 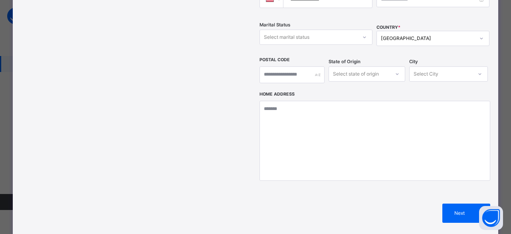 What do you see at coordinates (491, 218) in the screenshot?
I see `button: Open asap` at bounding box center [491, 218].